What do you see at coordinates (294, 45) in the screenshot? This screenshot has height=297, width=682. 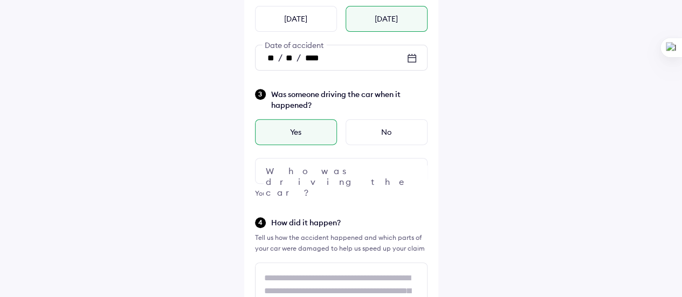 I see `span: Date of accident` at bounding box center [294, 45].